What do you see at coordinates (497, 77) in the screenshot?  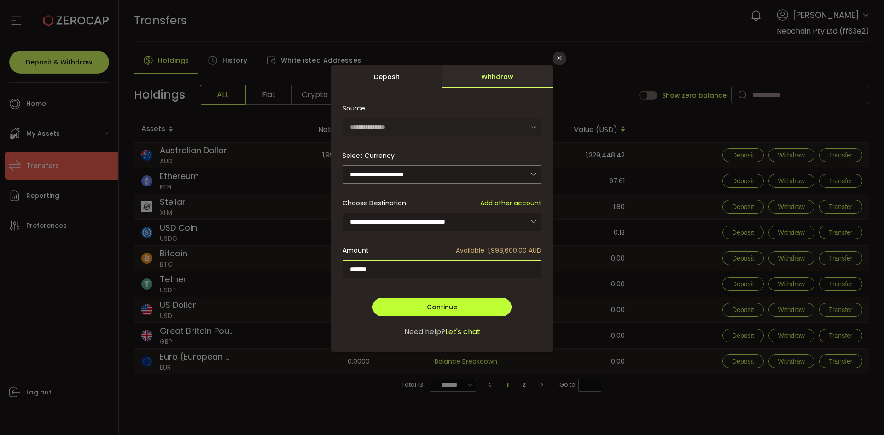 I see `div: Withdraw` at bounding box center [497, 77].